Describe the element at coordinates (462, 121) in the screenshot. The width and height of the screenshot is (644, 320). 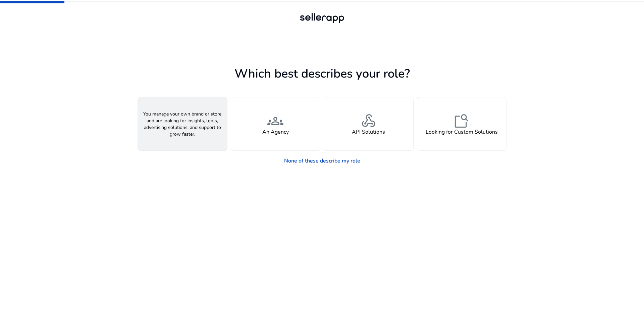
I see `span: feature_search` at that location.